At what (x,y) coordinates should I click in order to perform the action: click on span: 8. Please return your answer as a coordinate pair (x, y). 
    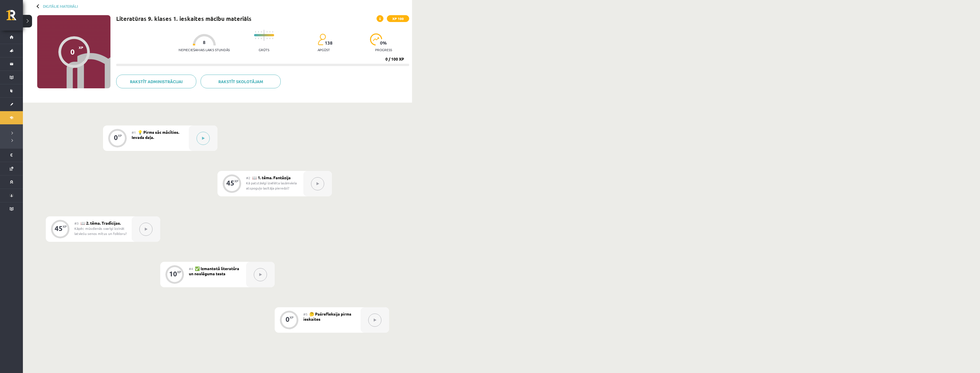
    Looking at the image, I should click on (204, 43).